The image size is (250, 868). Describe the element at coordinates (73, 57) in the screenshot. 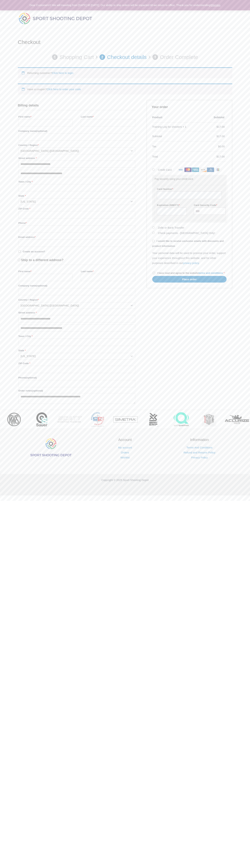

I see `a: 1 Shopping Cart` at that location.